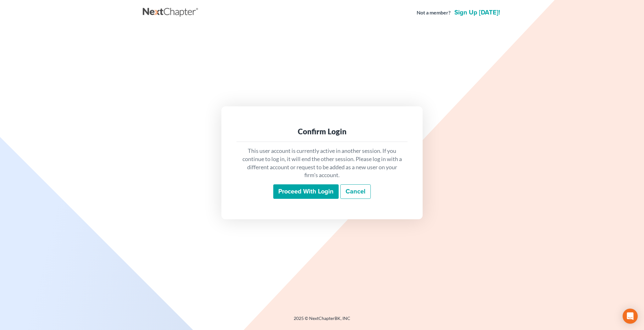 This screenshot has height=330, width=644. What do you see at coordinates (306, 191) in the screenshot?
I see `input: Proceed with login` at bounding box center [306, 191].